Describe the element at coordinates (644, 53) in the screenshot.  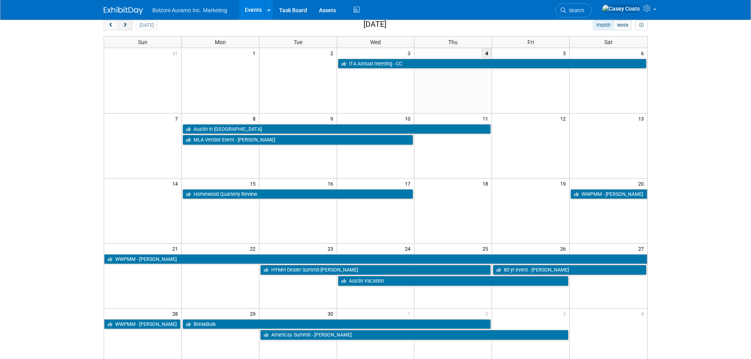
I see `span: 6` at that location.